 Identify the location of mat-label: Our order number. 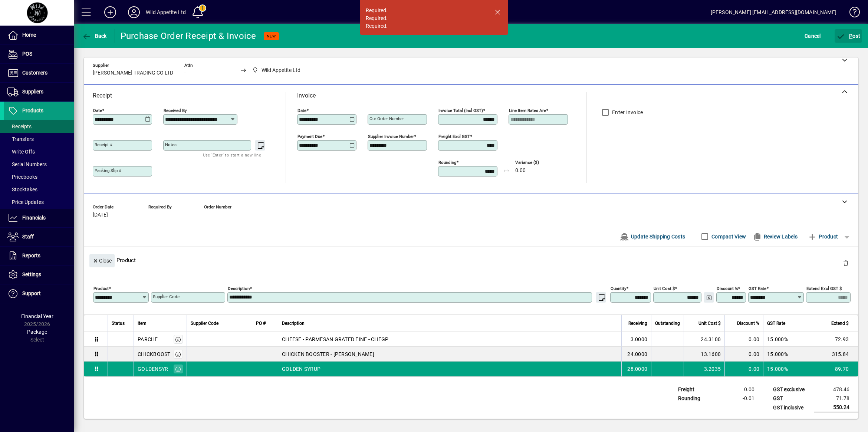
(387, 118).